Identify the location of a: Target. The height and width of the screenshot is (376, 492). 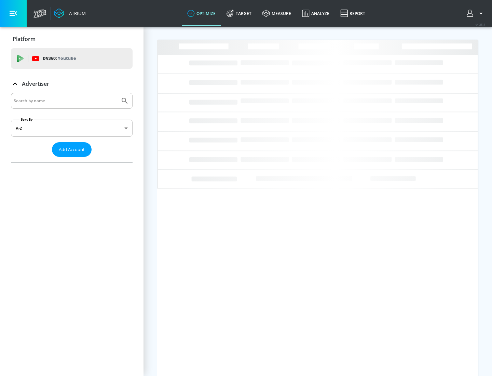
(239, 13).